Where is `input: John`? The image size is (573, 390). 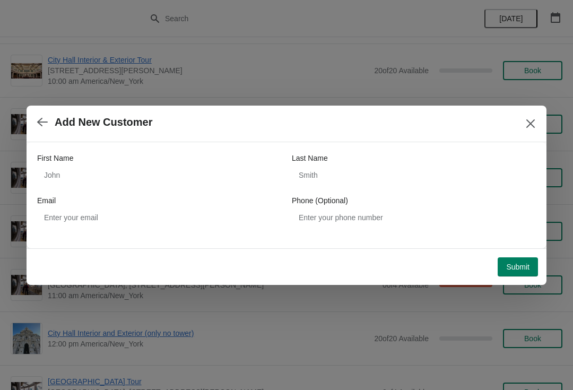
input: John is located at coordinates (159, 175).